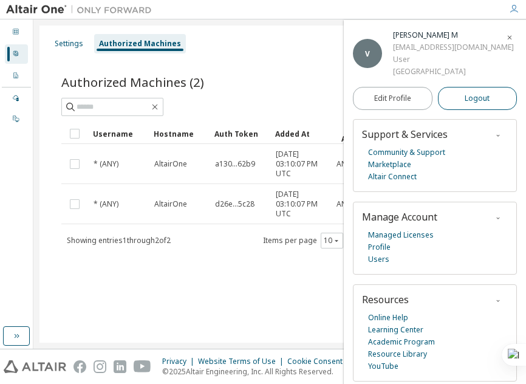  I want to click on div: Added At, so click(301, 134).